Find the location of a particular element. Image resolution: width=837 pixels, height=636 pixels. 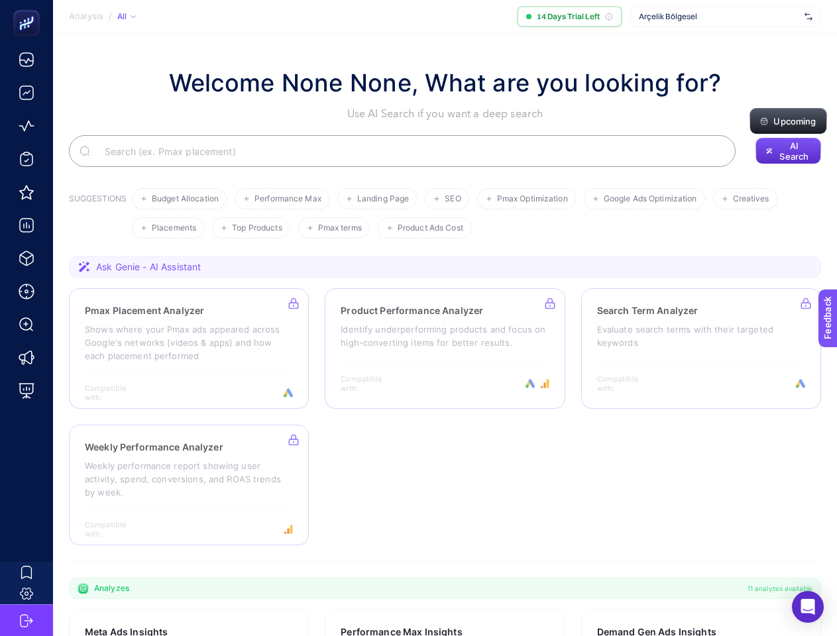

span: Analyzes is located at coordinates (111, 588).